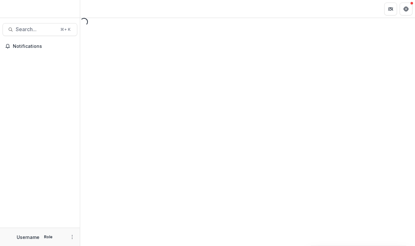  What do you see at coordinates (65, 29) in the screenshot?
I see `div: ⌘ + K` at bounding box center [65, 29].